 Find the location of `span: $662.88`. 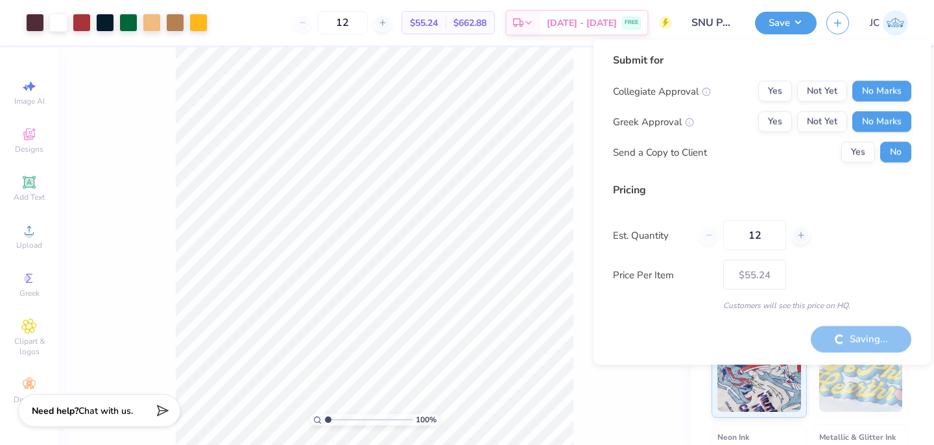

span: $662.88 is located at coordinates (470, 23).